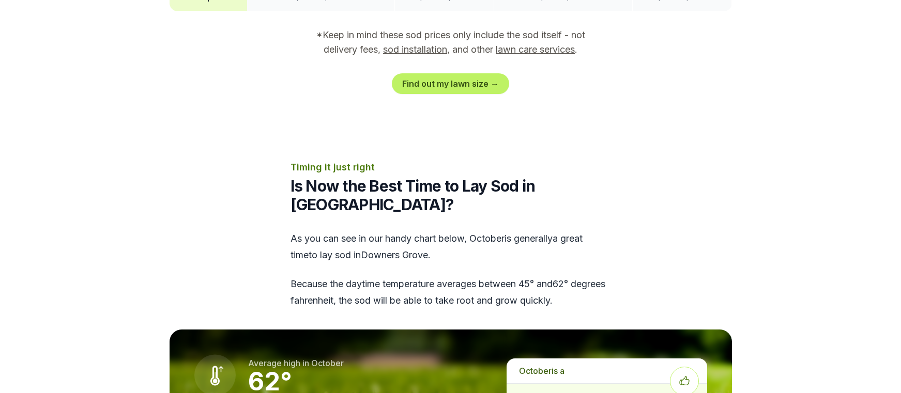  Describe the element at coordinates (451, 293) in the screenshot. I see `p: Because the daytime temperature averages between 45 ° and 62 ° degrees fahrenheit, the sod will b...` at that location.